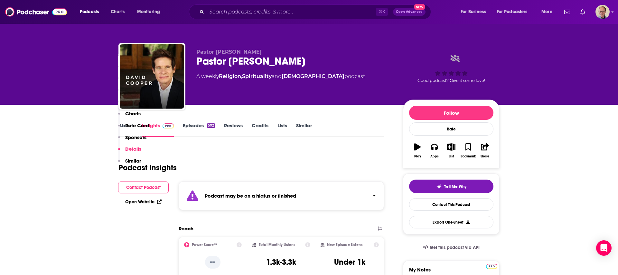 Image resolution: width=618 pixels, height=275 pixels. I want to click on h2: New Episode Listens, so click(345, 245).